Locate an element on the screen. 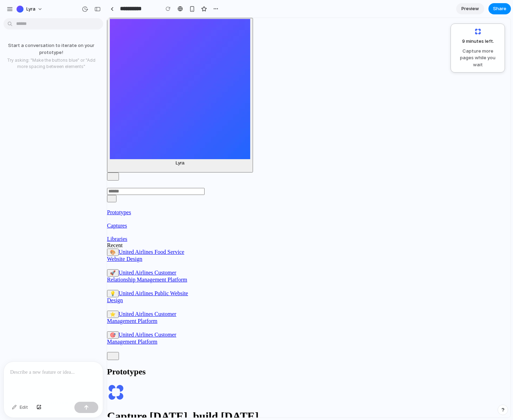 The width and height of the screenshot is (513, 420). p: Try asking: "Make the buttons blue" or "Add more spacing between elements" is located at coordinates (51, 64).